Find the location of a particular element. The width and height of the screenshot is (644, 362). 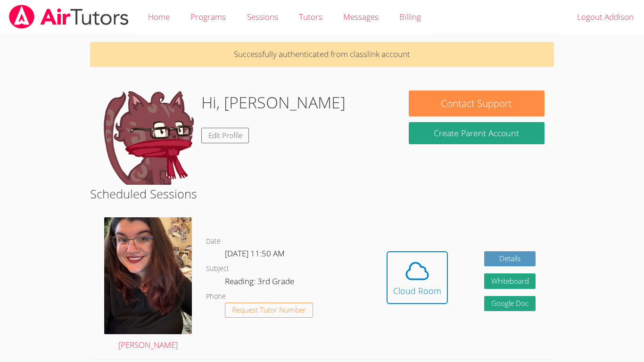

dt: Subject is located at coordinates (218, 269).